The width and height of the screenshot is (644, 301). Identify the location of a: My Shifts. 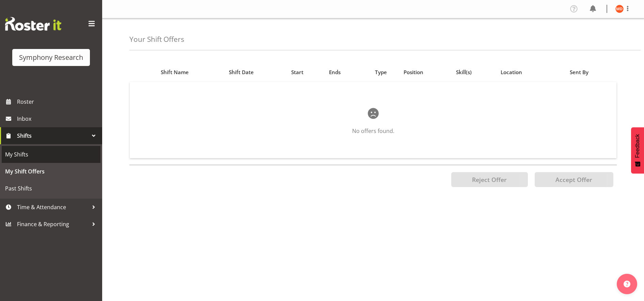
(51, 155).